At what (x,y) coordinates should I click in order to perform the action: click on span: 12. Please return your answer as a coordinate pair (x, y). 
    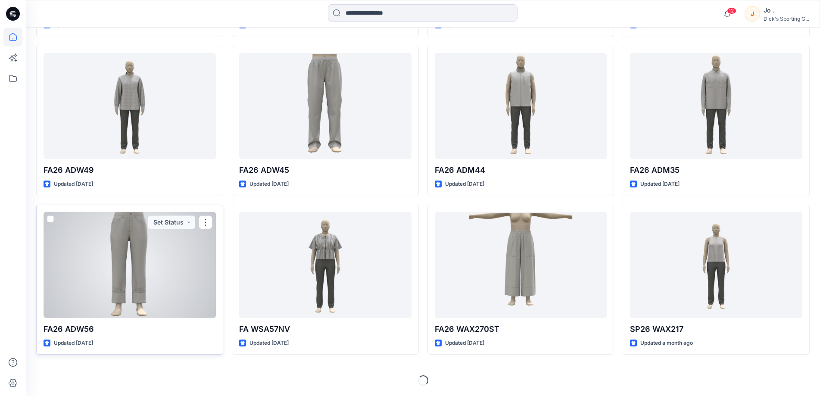
    Looking at the image, I should click on (731, 11).